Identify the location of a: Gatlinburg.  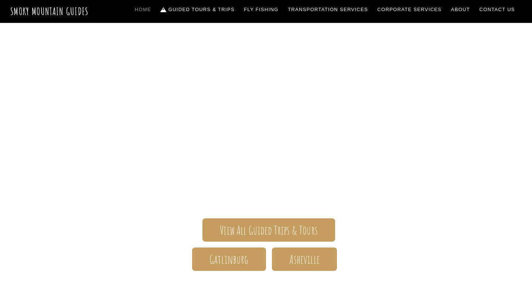
(229, 259).